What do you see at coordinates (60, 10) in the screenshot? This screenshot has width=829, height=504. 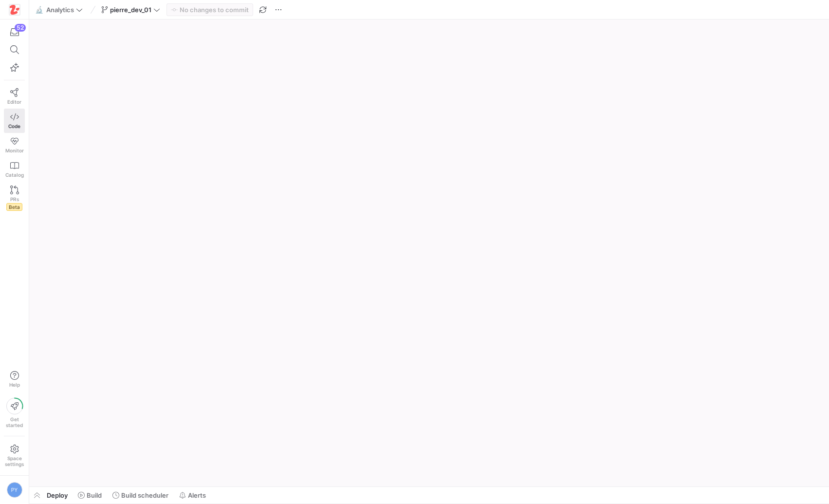 I see `span: Analytics` at bounding box center [60, 10].